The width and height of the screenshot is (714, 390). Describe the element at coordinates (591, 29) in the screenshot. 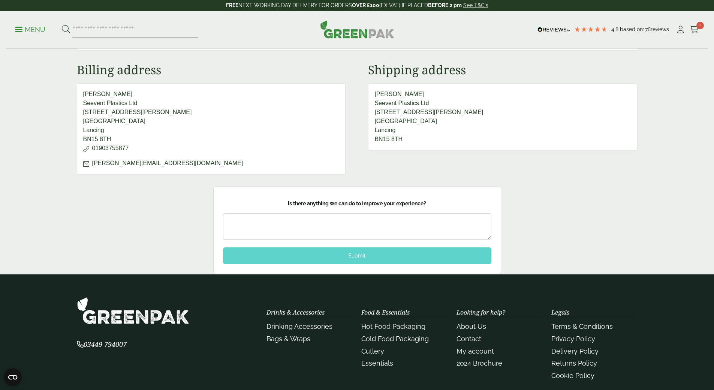

I see `div: 4.78 Stars` at that location.